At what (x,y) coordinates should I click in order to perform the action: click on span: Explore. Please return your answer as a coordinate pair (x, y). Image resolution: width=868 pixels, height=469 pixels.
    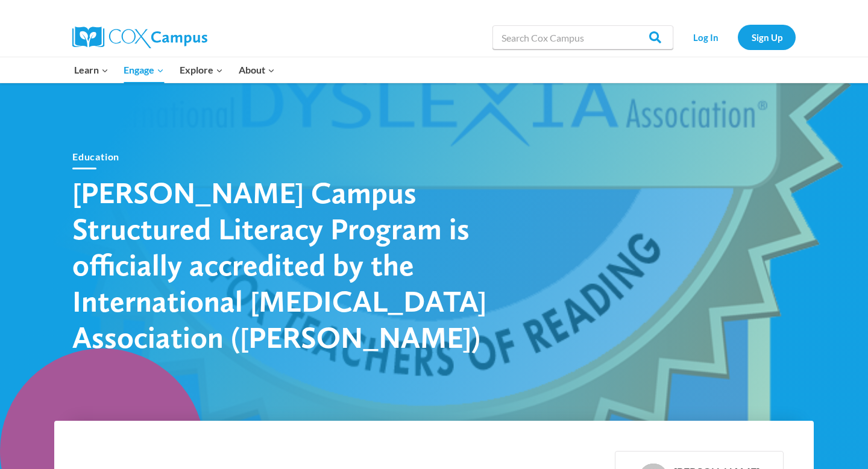
    Looking at the image, I should click on (201, 70).